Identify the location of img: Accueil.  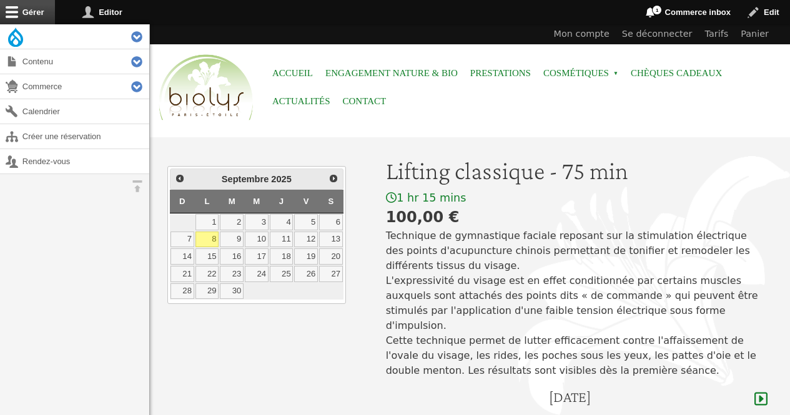
(206, 88).